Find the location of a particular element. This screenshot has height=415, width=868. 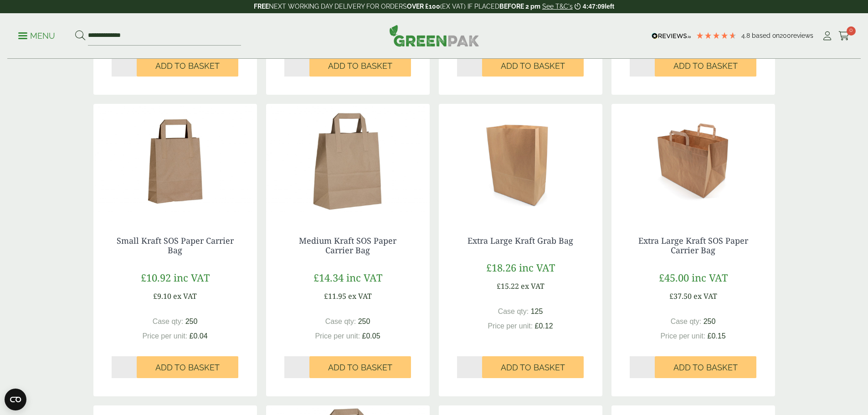

a: Extra Large Kraft Grab Bag is located at coordinates (521, 241).